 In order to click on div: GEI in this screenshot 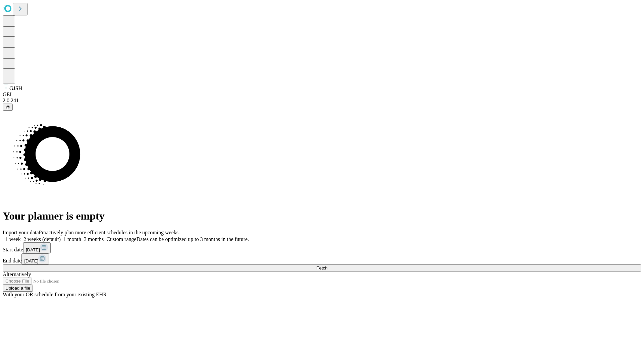, I will do `click(322, 95)`.